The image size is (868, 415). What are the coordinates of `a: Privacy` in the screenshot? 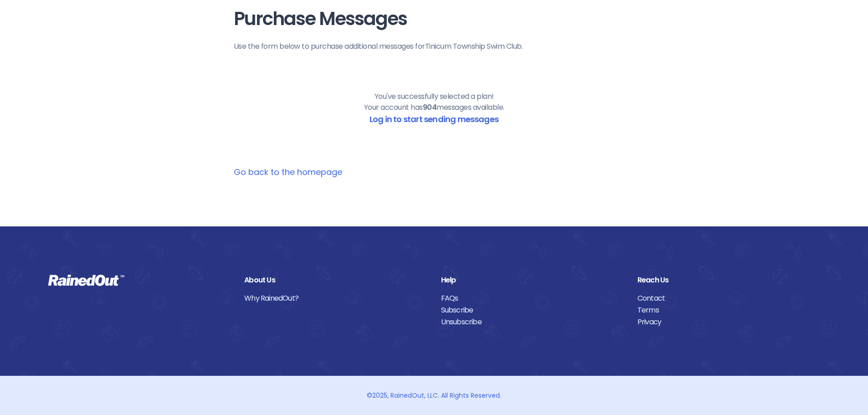 It's located at (728, 322).